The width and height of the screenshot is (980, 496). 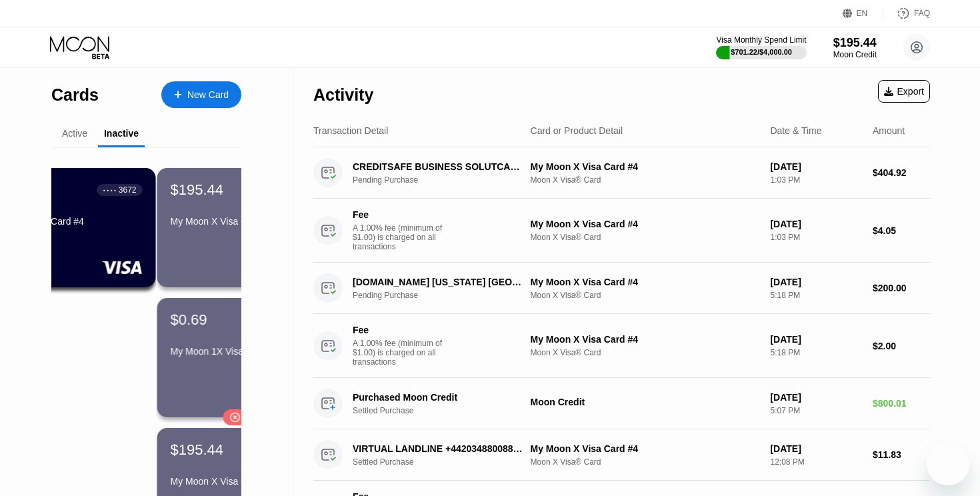 What do you see at coordinates (795, 130) in the screenshot?
I see `div: Date & Time` at bounding box center [795, 130].